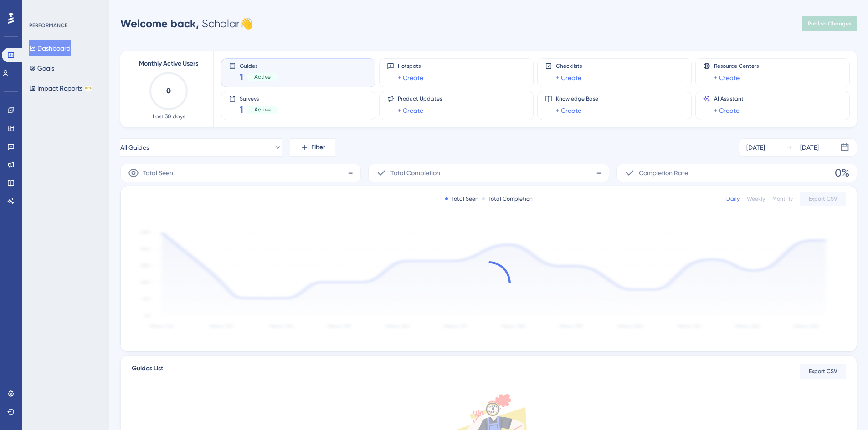 This screenshot has height=430, width=868. What do you see at coordinates (410, 66) in the screenshot?
I see `span: Hotspots` at bounding box center [410, 66].